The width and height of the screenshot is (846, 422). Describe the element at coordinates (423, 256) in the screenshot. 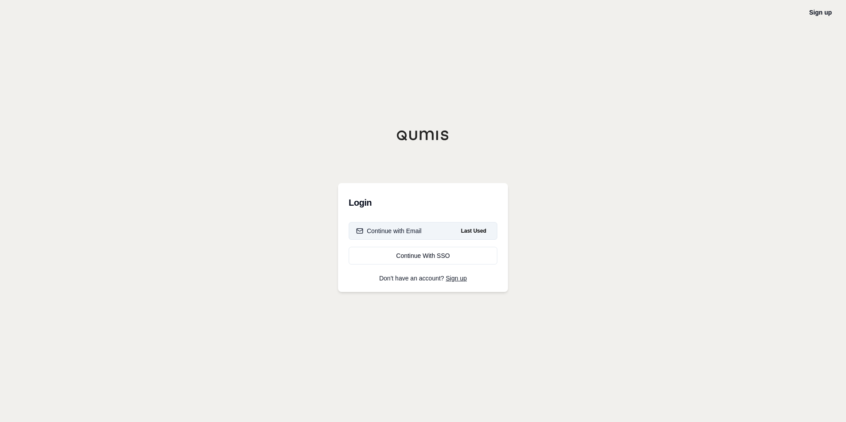

I see `a: Continue With SSO` at that location.